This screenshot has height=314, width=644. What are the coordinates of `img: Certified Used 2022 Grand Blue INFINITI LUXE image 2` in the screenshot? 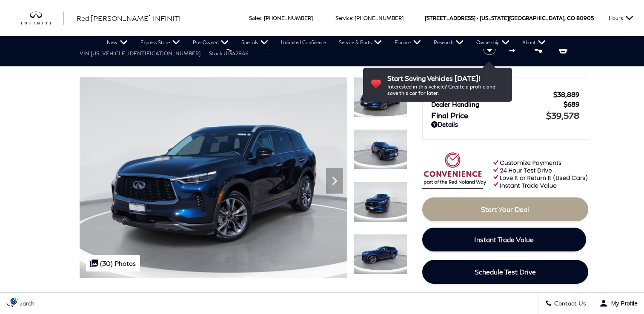 It's located at (380, 149).